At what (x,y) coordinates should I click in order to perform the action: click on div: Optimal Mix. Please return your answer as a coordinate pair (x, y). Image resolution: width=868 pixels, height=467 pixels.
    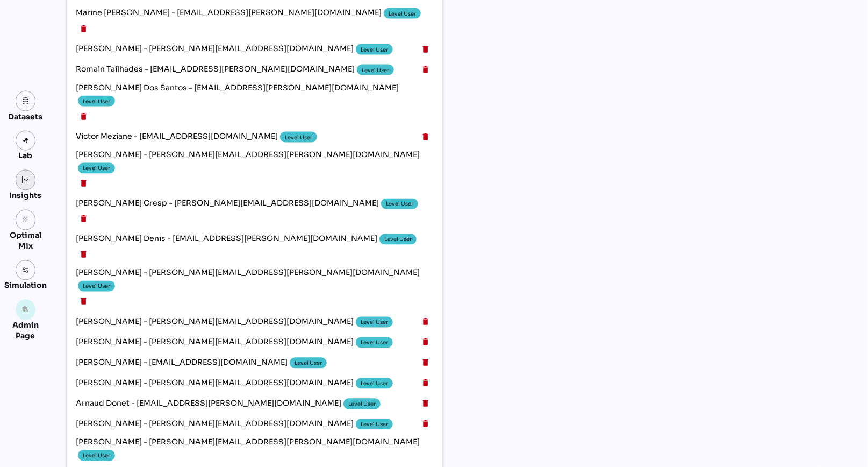
    Looking at the image, I should click on (26, 241).